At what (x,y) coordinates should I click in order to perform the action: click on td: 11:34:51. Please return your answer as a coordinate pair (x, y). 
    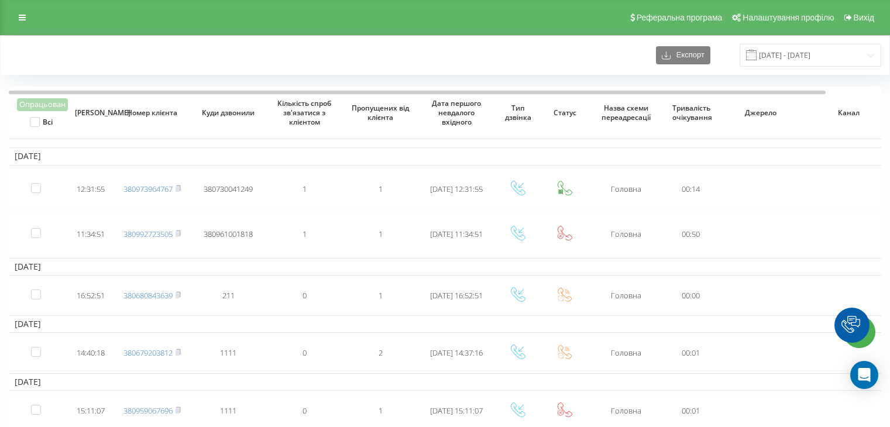
    Looking at the image, I should click on (91, 234).